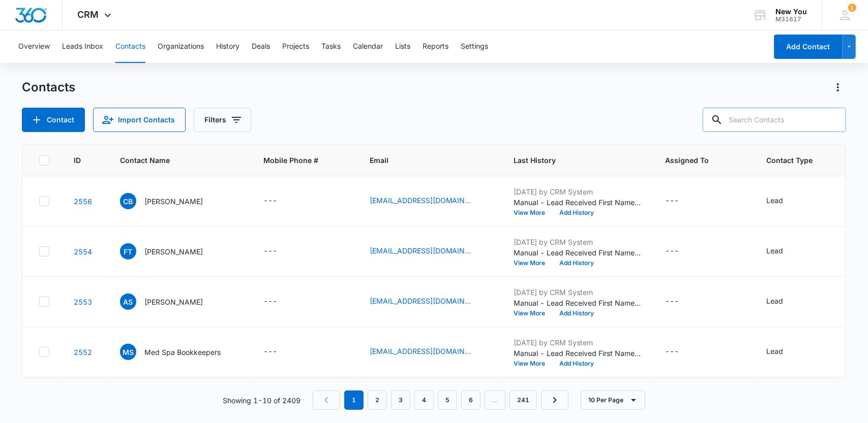  What do you see at coordinates (88, 14) in the screenshot?
I see `span: CRM` at bounding box center [88, 14].